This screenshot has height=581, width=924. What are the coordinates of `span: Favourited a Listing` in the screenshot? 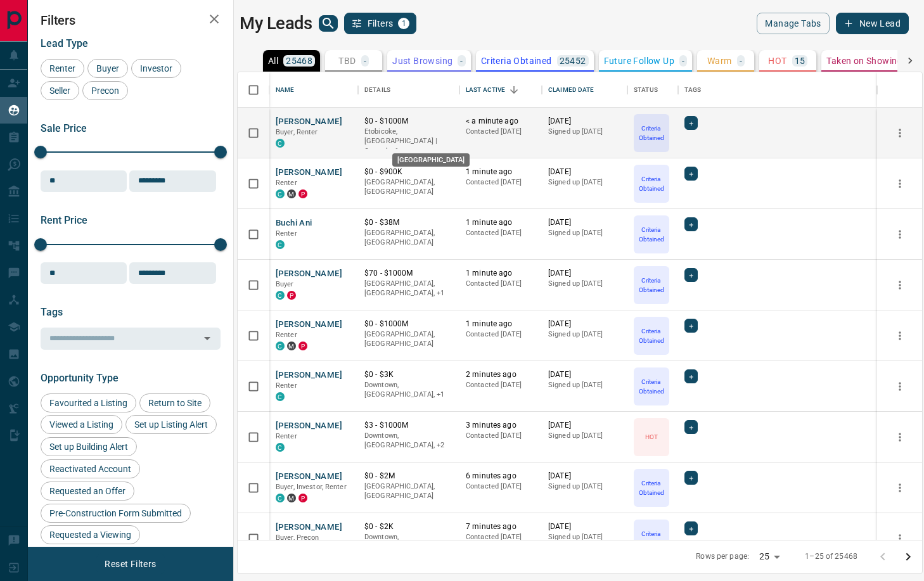 It's located at (88, 403).